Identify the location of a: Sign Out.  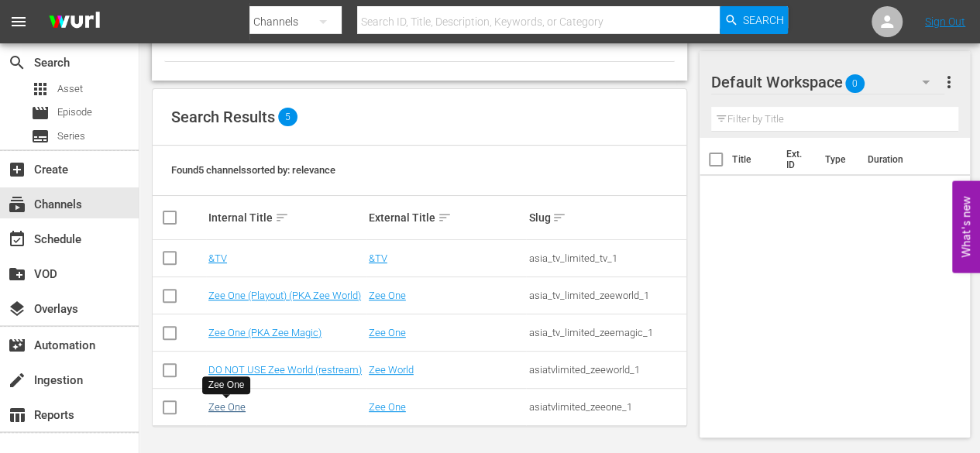
(945, 22).